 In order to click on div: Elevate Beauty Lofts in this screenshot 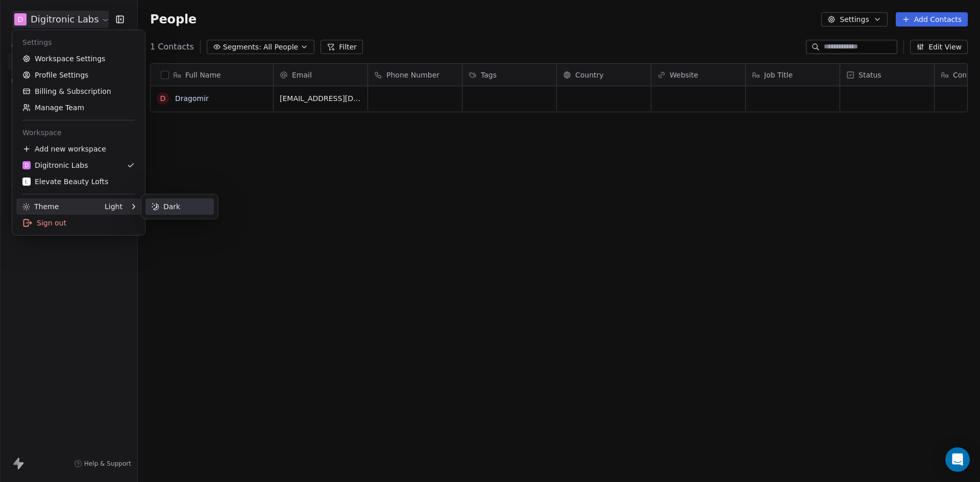, I will do `click(65, 181)`.